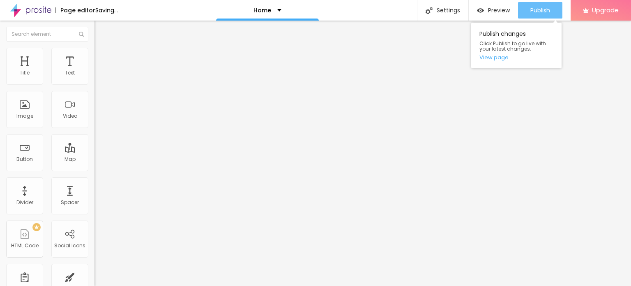 The height and width of the screenshot is (286, 631). What do you see at coordinates (70, 73) in the screenshot?
I see `div: Text` at bounding box center [70, 73].